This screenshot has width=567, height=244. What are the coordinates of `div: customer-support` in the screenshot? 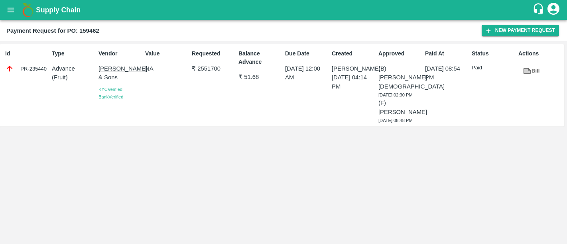 It's located at (539, 10).